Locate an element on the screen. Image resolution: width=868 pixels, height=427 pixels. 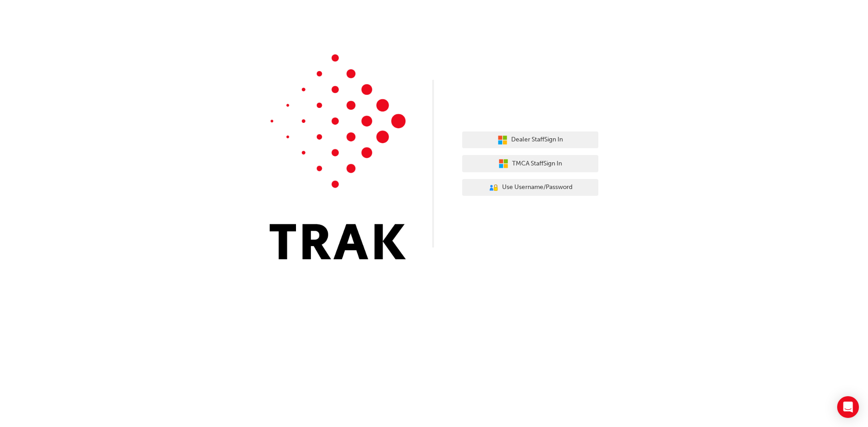
span: Use Username/Password is located at coordinates (537, 187).